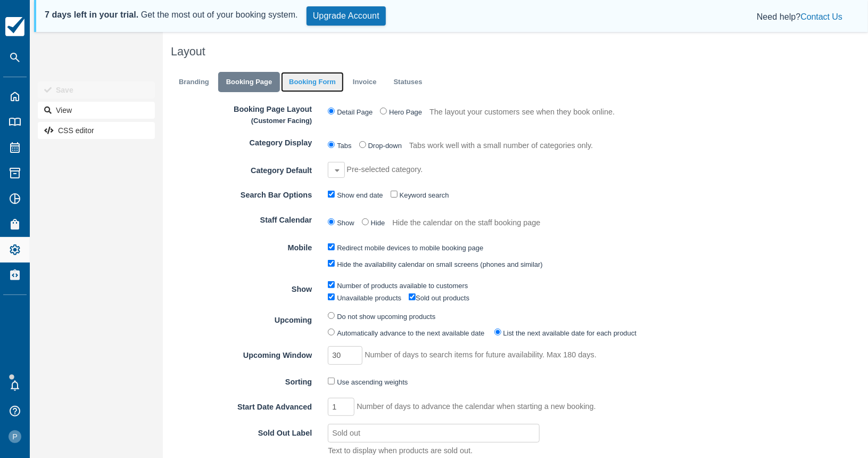 The width and height of the screenshot is (868, 458). I want to click on button: Save, so click(97, 90).